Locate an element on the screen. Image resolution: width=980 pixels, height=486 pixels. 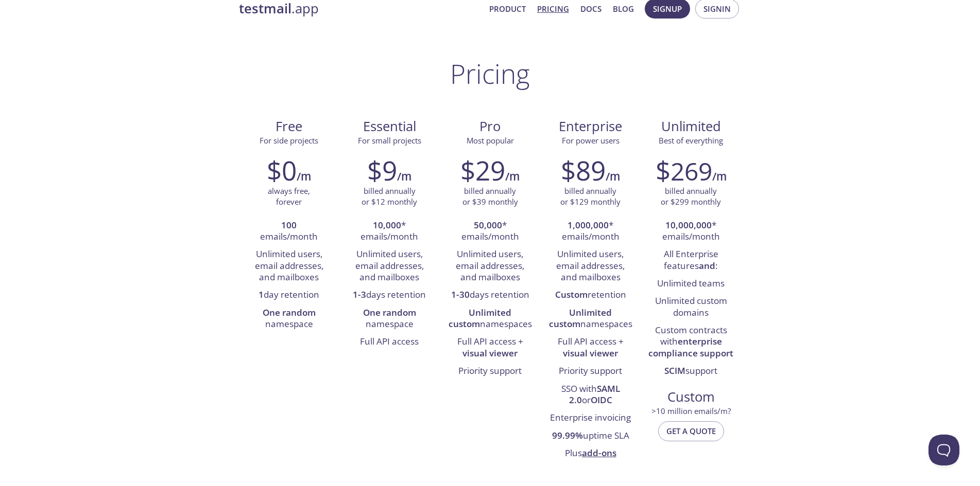
h2: $0 is located at coordinates (282, 170).